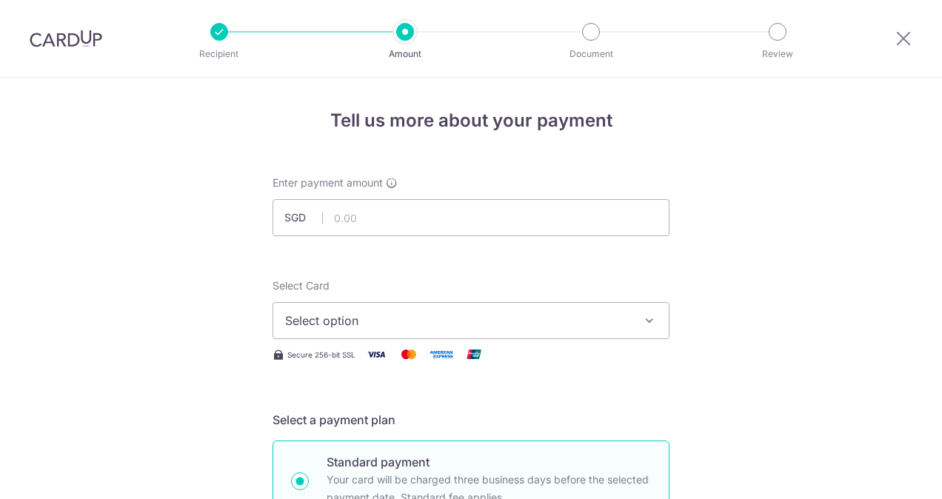  I want to click on span: Enter payment amount, so click(327, 183).